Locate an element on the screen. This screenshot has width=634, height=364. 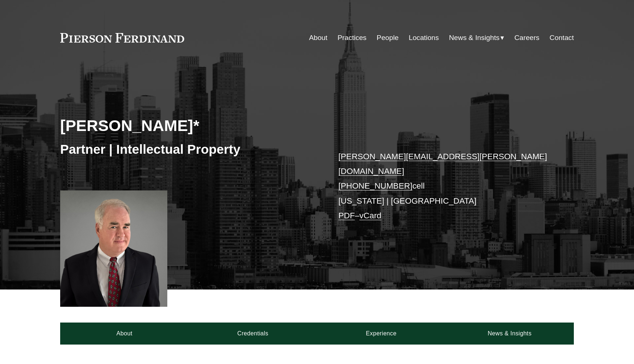
a: People is located at coordinates (388, 38).